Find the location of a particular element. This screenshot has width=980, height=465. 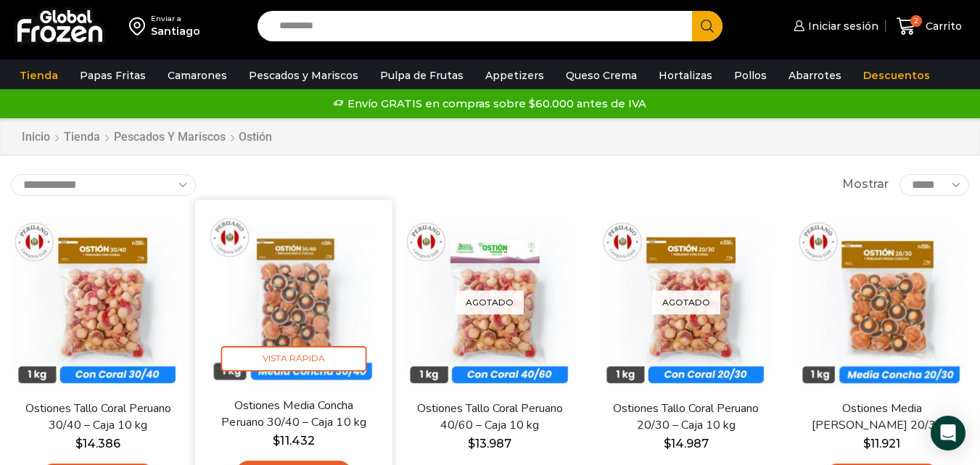

a: Appetizers is located at coordinates (514, 76).